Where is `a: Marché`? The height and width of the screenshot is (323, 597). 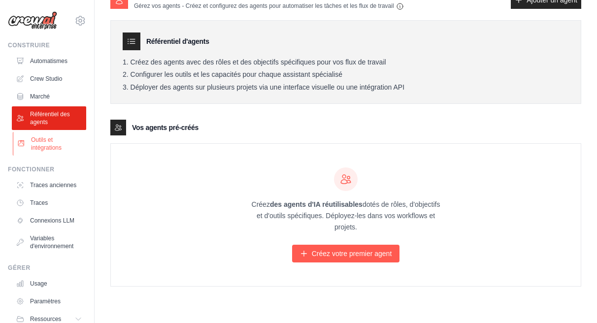
a: Marché is located at coordinates (49, 97).